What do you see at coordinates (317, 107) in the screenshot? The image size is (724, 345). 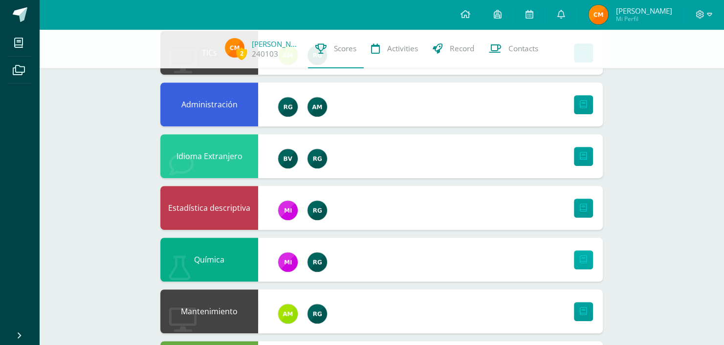 I see `img: 6e92675d869eb295716253c72d38e6e7.png` at bounding box center [317, 107].